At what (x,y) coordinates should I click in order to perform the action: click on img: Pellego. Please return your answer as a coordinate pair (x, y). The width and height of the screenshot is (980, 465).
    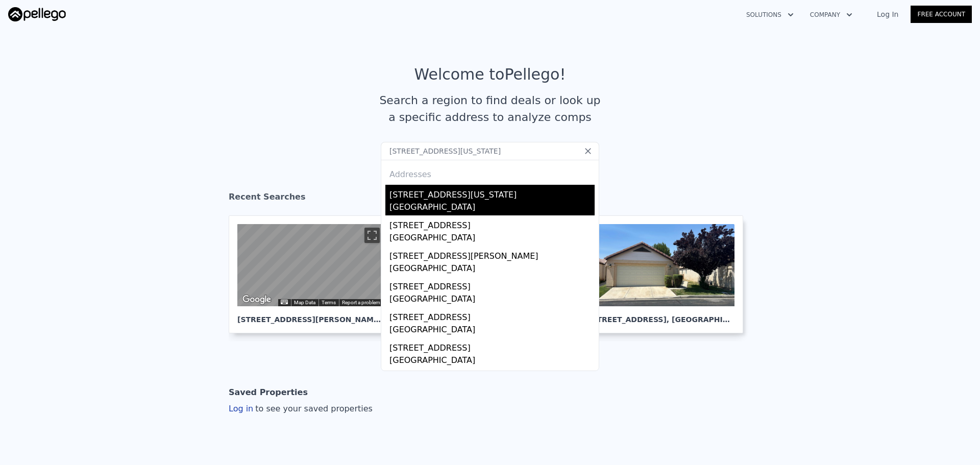
    Looking at the image, I should click on (37, 15).